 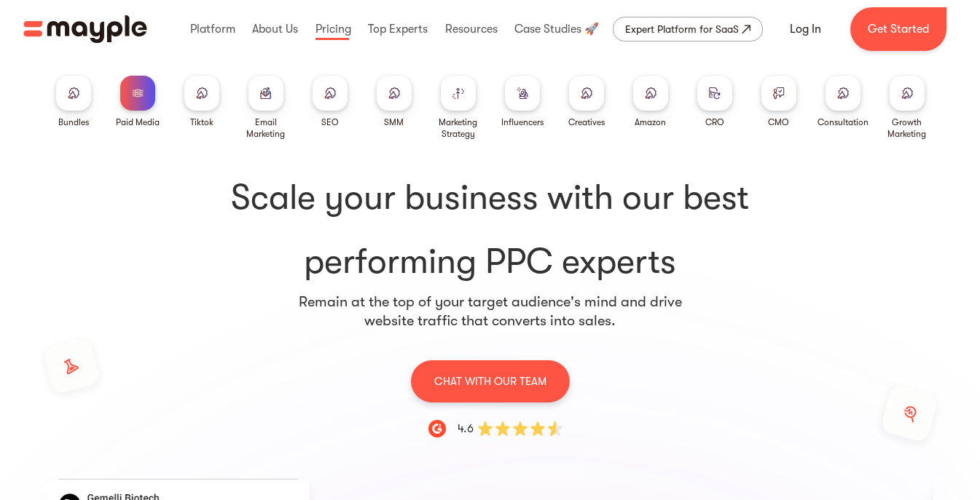 I want to click on div: Marketing Strategy, so click(x=458, y=128).